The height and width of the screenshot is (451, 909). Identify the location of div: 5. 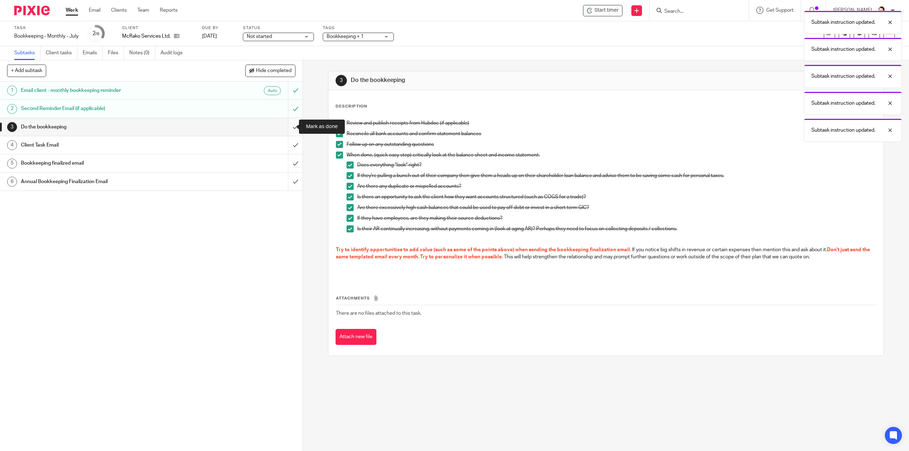
(12, 164).